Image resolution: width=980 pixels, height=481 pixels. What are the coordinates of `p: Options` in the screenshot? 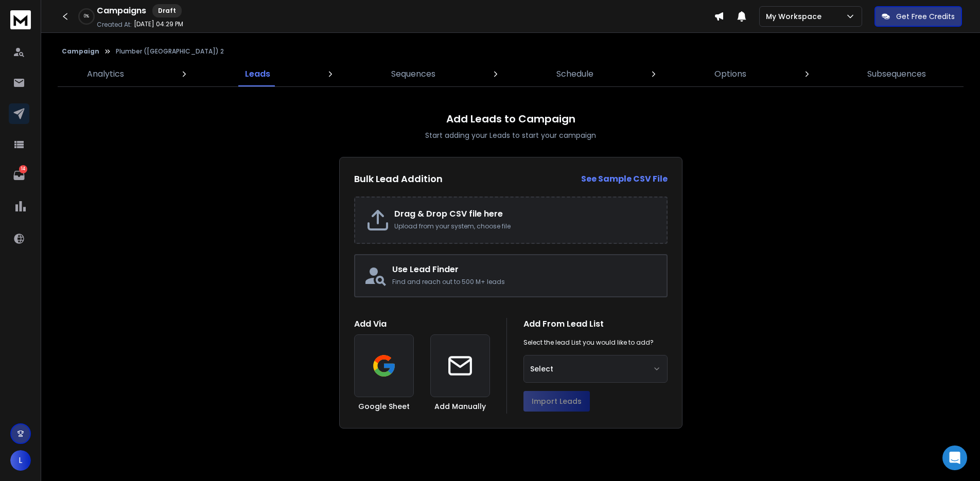 It's located at (730, 74).